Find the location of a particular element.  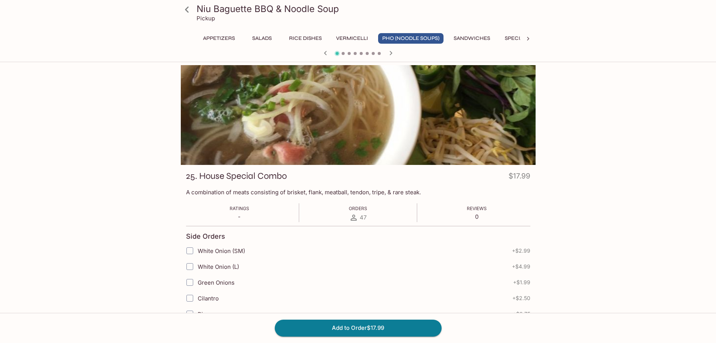

span: Green Onions is located at coordinates (216, 282).